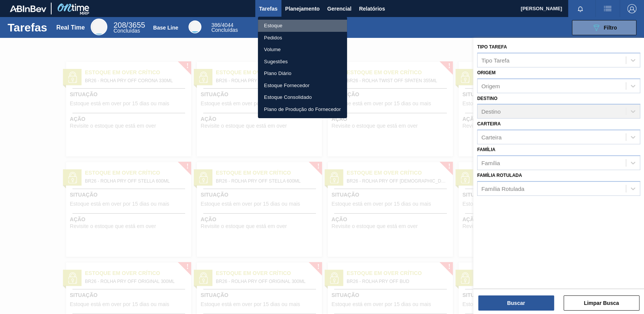  What do you see at coordinates (302, 62) in the screenshot?
I see `a: Sugestões` at bounding box center [302, 62].